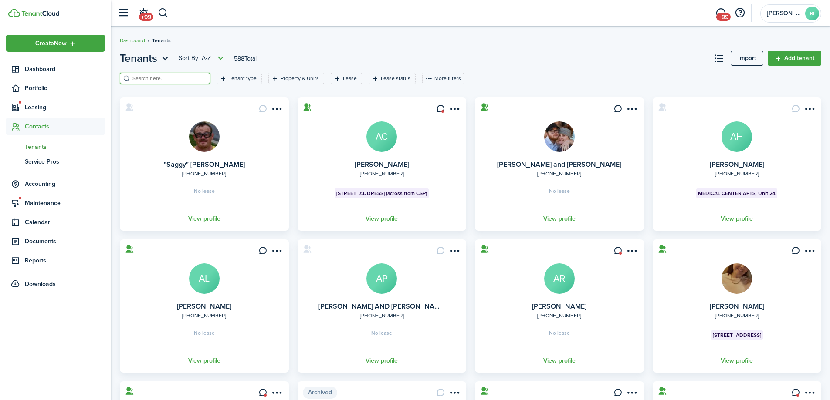 The width and height of the screenshot is (830, 400). I want to click on button: Open sidebar, so click(123, 13).